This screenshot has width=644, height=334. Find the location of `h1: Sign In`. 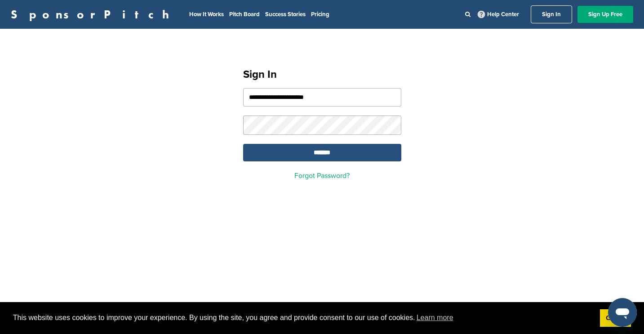

h1: Sign In is located at coordinates (322, 75).